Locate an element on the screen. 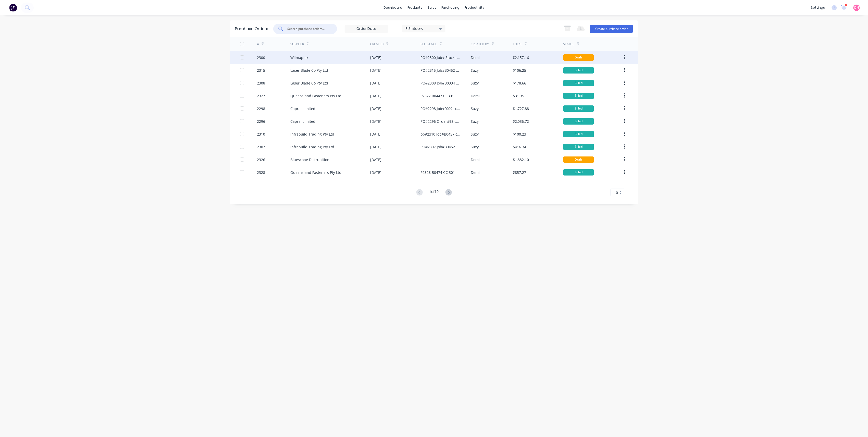 The width and height of the screenshot is (868, 437). input: Order Date is located at coordinates (366, 29).